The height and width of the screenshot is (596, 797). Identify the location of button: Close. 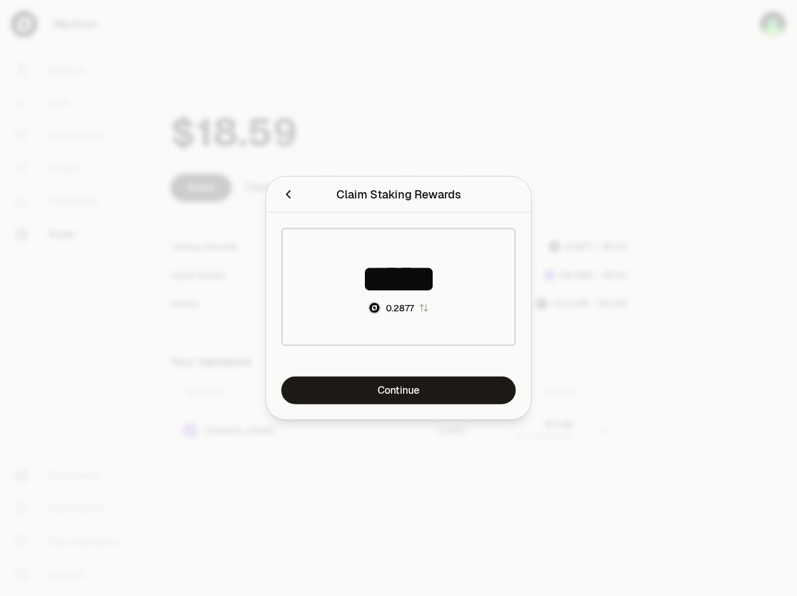
(288, 195).